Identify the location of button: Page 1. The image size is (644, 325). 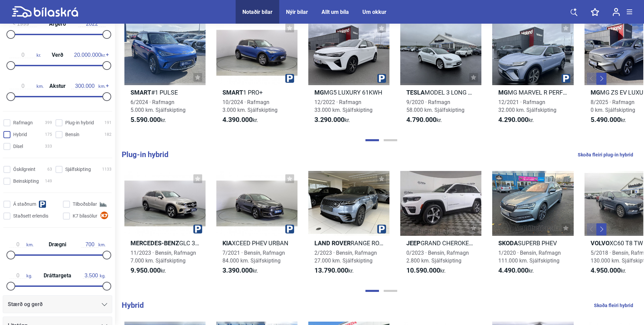
(372, 291).